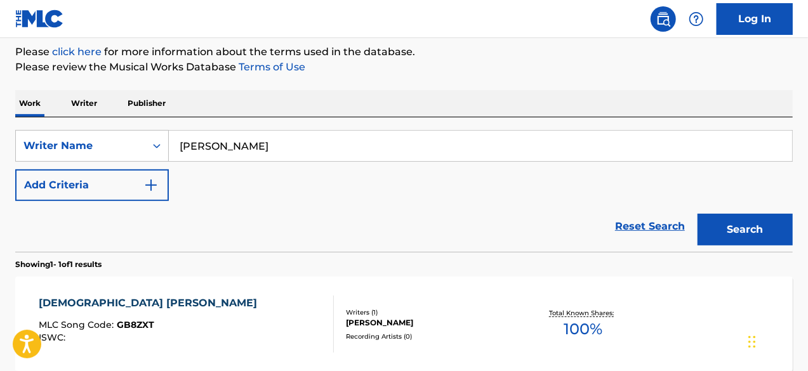 The width and height of the screenshot is (808, 371). I want to click on div: Writers ( 1 ), so click(432, 312).